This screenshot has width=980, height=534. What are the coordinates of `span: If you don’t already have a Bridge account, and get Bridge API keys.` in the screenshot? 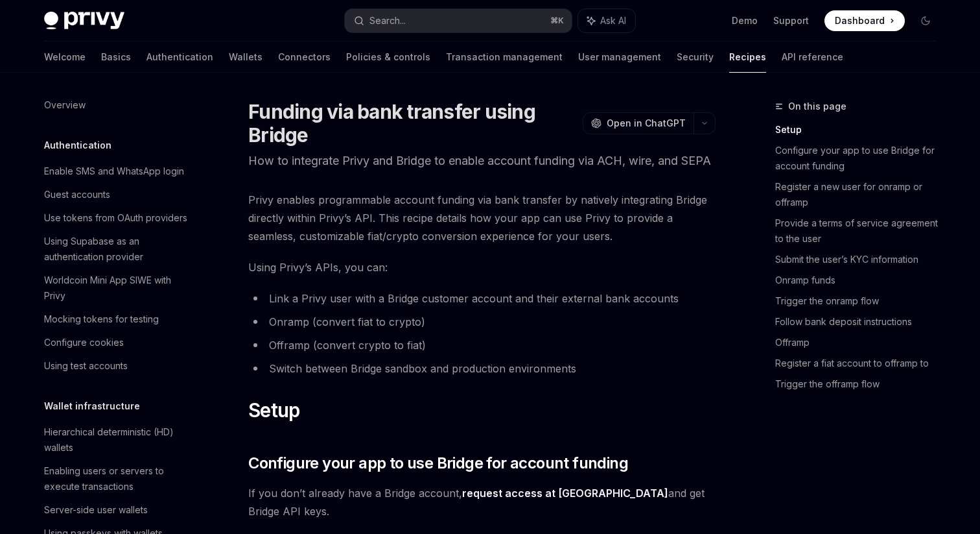 It's located at (482, 502).